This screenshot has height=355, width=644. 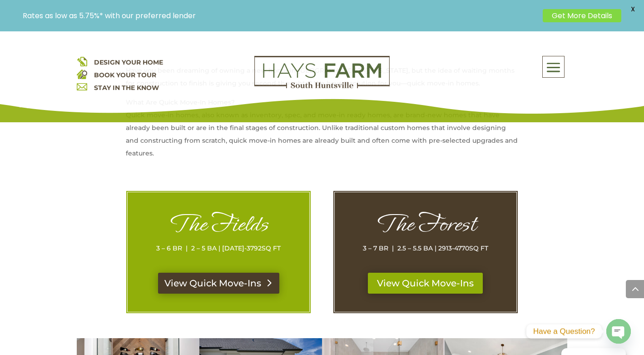 What do you see at coordinates (322, 87) in the screenshot?
I see `a: hays farm homes huntsville development` at bounding box center [322, 87].